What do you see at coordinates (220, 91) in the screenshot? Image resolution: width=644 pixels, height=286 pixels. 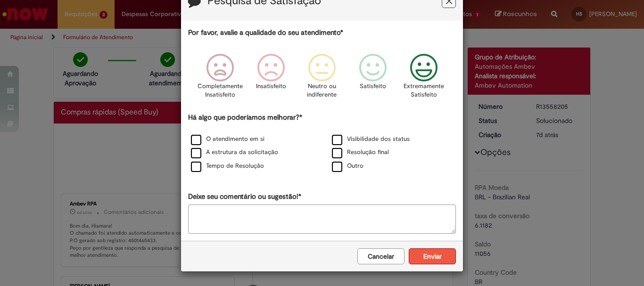 I see `p: Completamente Insatisfeito` at bounding box center [220, 91].